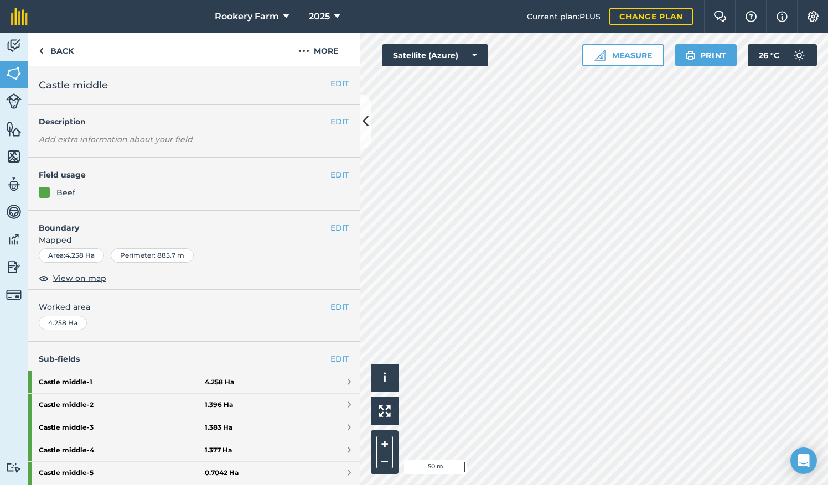 This screenshot has height=485, width=828. Describe the element at coordinates (803, 461) in the screenshot. I see `div: Open Intercom Messenger` at that location.